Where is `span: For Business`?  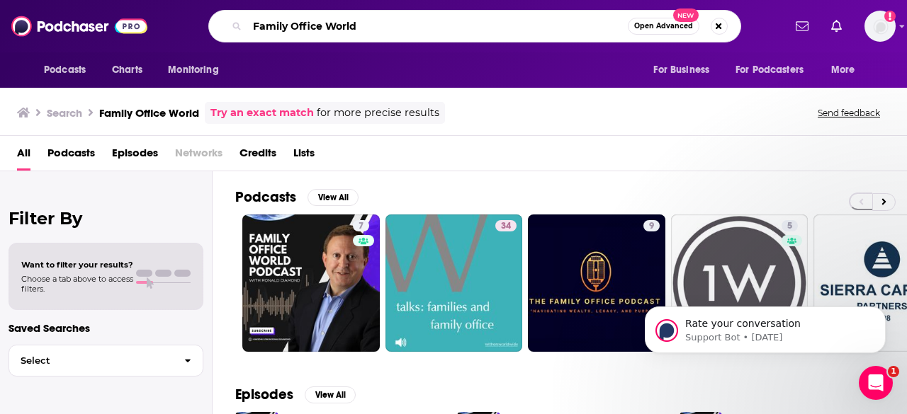
span: For Business is located at coordinates (681, 70).